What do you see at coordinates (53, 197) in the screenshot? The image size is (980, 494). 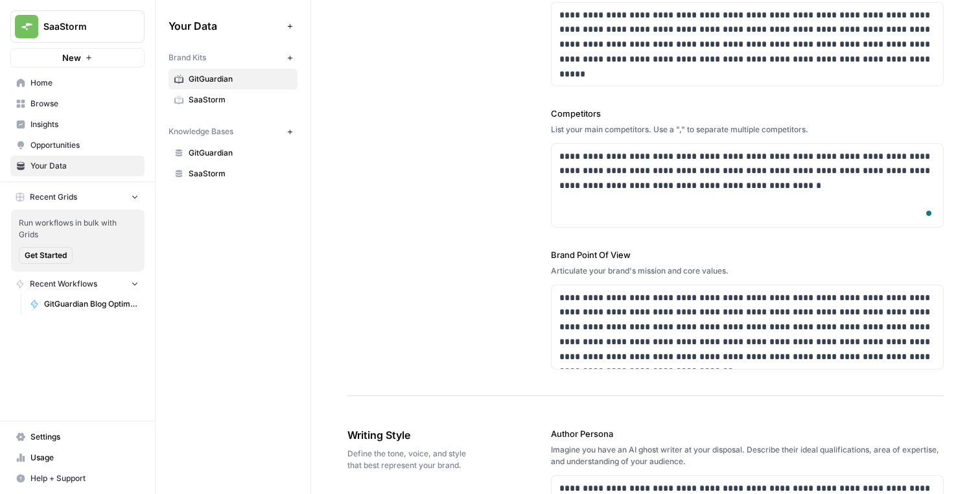 I see `span: Recent Grids` at bounding box center [53, 197].